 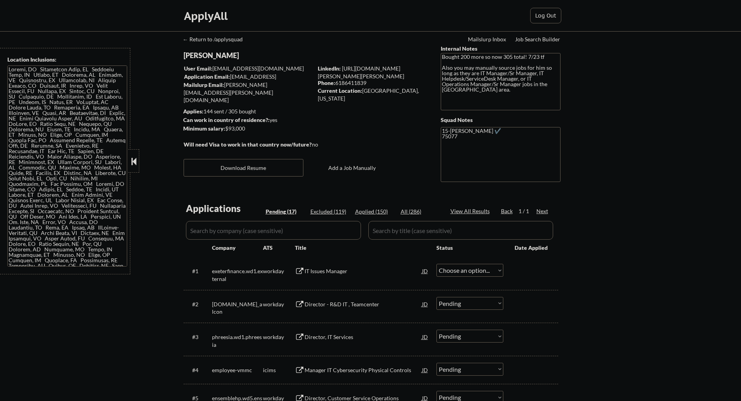 I want to click on div: Status, so click(x=470, y=247).